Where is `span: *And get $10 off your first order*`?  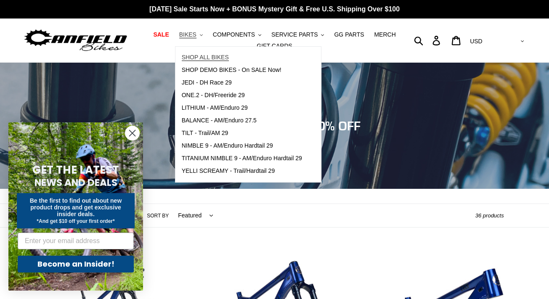
span: *And get $10 off your first order* is located at coordinates (75, 221).